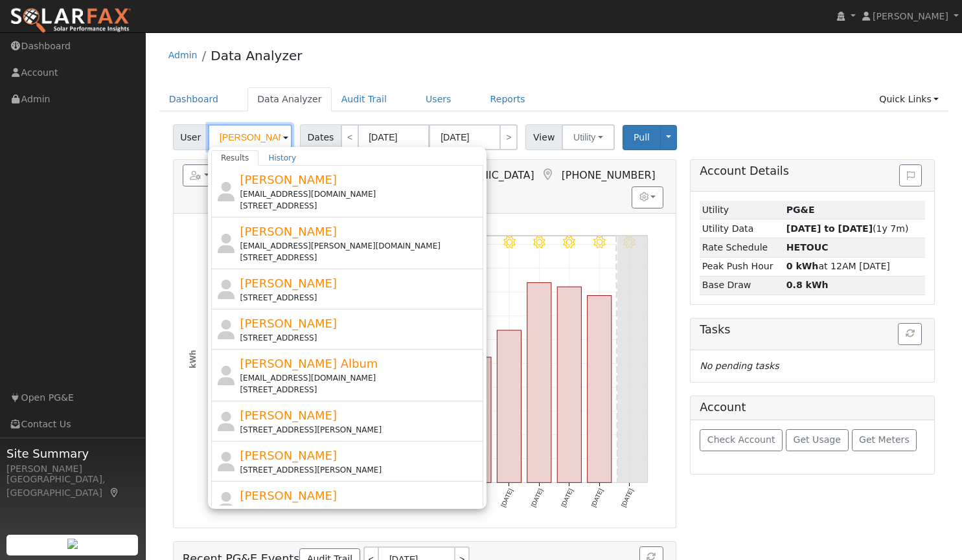  Describe the element at coordinates (72, 544) in the screenshot. I see `img: retrieve` at that location.